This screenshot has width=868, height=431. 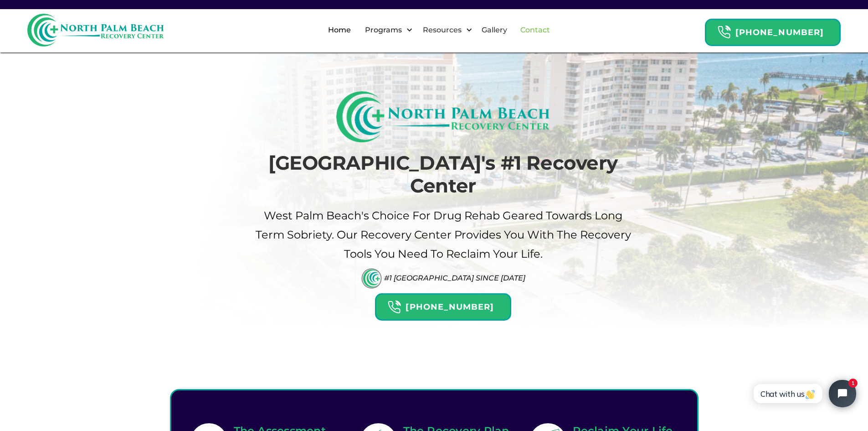 I want to click on p: West palm beach's Choice For drug Rehab Geared Towards Long term sobriety. Our Recovery Center pr..., so click(x=443, y=235).